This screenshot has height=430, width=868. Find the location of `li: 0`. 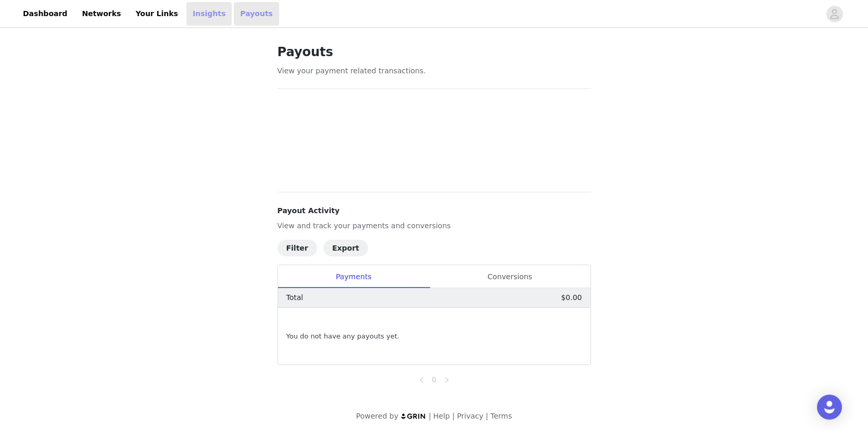

li: 0 is located at coordinates (434, 380).